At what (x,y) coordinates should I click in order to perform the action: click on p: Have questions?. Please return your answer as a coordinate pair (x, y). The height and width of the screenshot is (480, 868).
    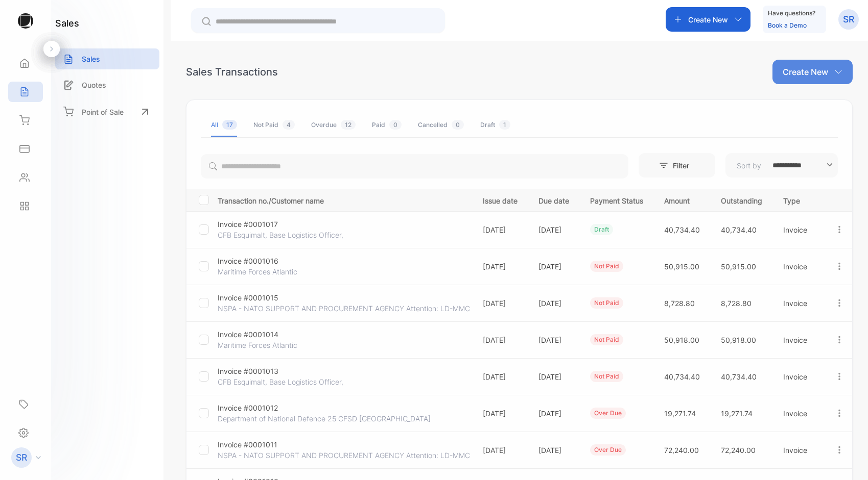
    Looking at the image, I should click on (792, 14).